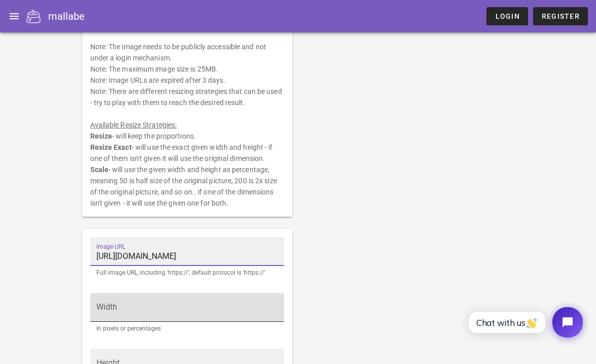 This screenshot has height=364, width=596. Describe the element at coordinates (134, 125) in the screenshot. I see `u: Available Resize Strategies:` at that location.